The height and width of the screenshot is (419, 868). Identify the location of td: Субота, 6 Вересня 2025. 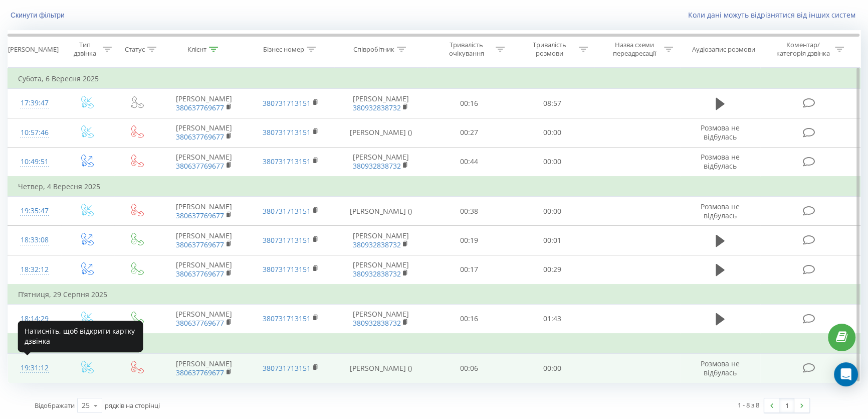
(434, 78).